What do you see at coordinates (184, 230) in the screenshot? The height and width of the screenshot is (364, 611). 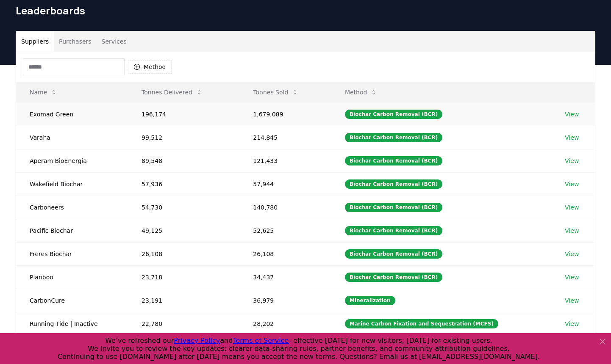 I see `td: 49,125` at bounding box center [184, 230].